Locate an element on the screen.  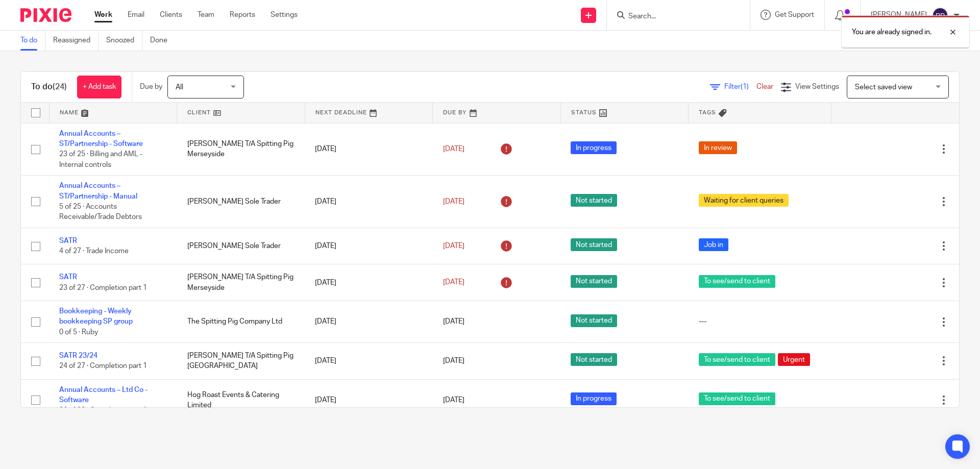
a: Bookkeeping - Weekly bookkeeping SP group is located at coordinates (96, 317).